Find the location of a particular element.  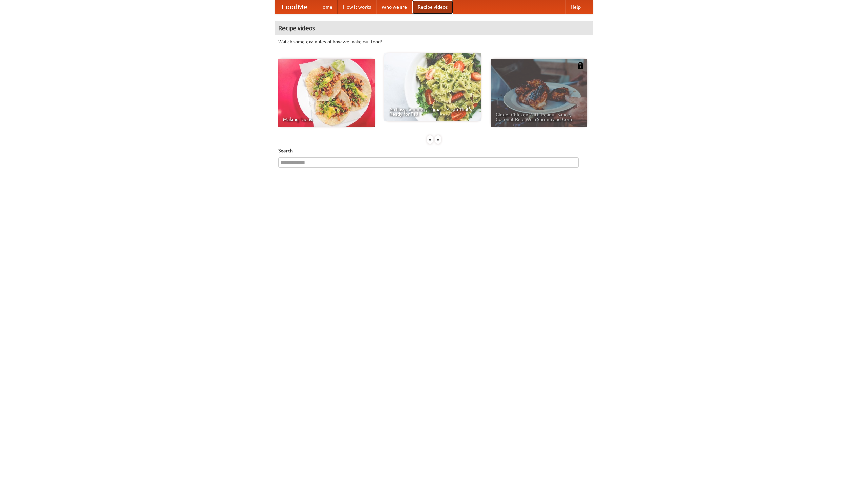

h5: Search is located at coordinates (434, 151).